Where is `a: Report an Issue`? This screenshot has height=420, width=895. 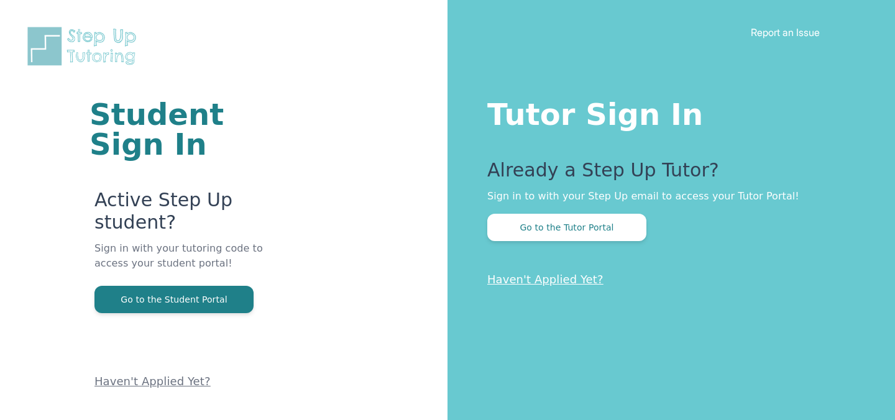 a: Report an Issue is located at coordinates (785, 32).